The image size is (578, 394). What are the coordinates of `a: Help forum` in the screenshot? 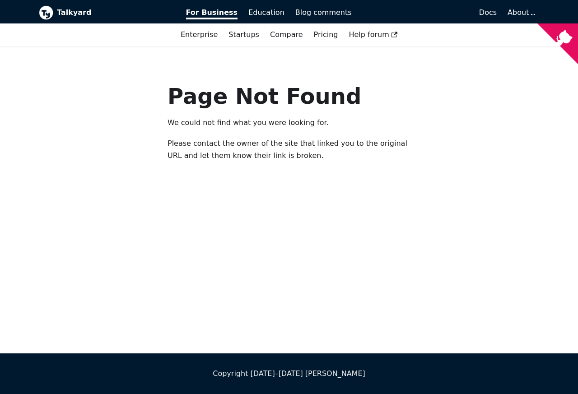 It's located at (373, 35).